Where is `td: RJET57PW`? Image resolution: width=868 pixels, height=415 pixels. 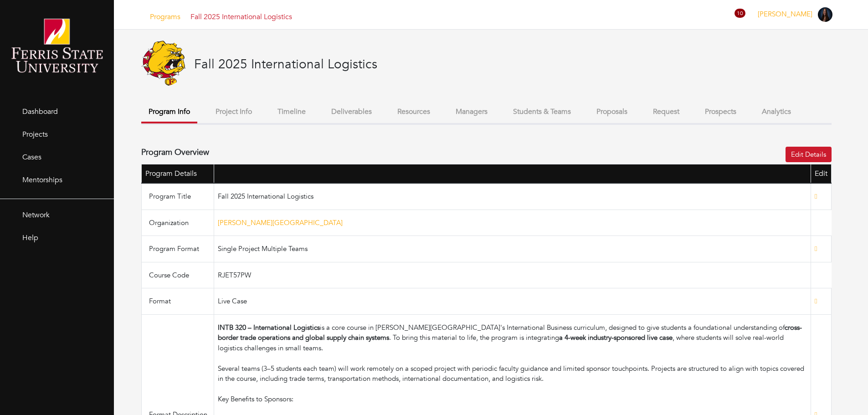 td: RJET57PW is located at coordinates (512, 275).